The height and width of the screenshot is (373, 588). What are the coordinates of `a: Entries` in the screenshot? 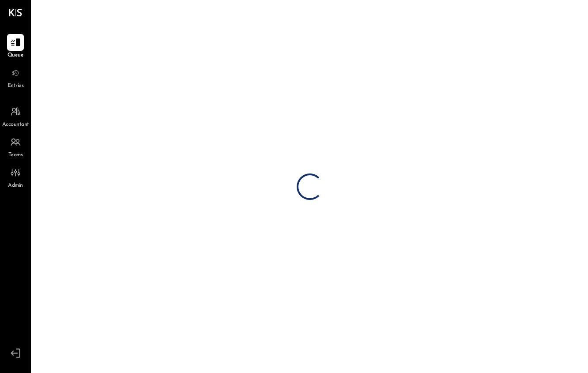 It's located at (16, 77).